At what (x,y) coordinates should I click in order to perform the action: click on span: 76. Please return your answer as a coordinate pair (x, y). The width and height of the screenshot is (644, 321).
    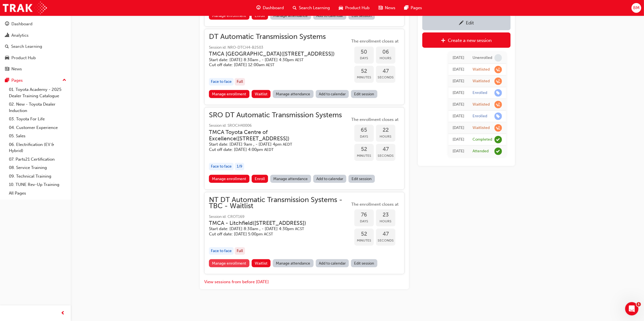
    Looking at the image, I should click on (364, 215).